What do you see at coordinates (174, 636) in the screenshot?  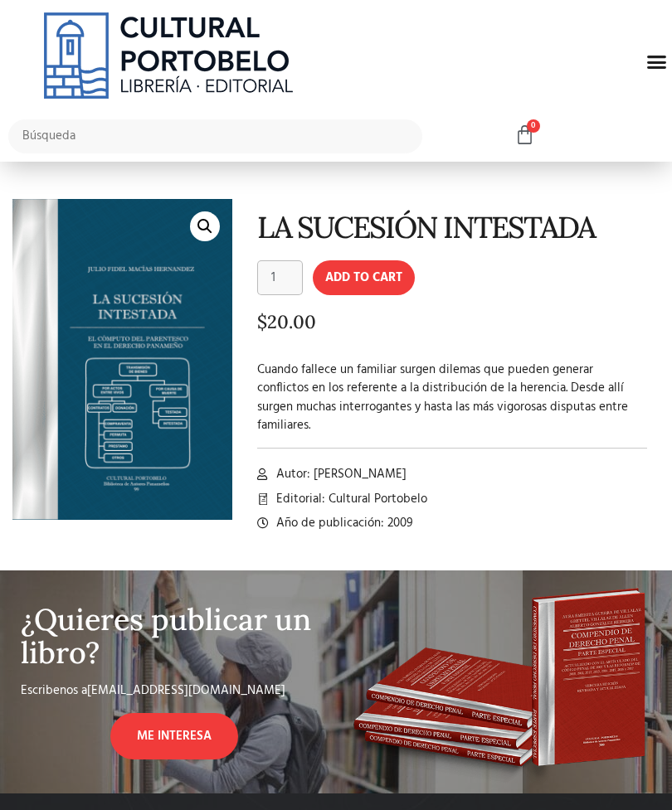 I see `h2: ¿Quieres publicar un libro?` at bounding box center [174, 636].